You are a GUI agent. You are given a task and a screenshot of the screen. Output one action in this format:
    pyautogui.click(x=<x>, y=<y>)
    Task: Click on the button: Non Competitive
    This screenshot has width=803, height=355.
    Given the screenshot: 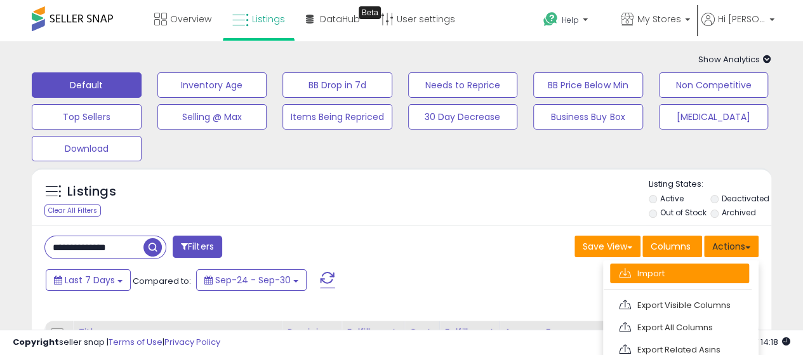 What is the action you would take?
    pyautogui.click(x=714, y=85)
    